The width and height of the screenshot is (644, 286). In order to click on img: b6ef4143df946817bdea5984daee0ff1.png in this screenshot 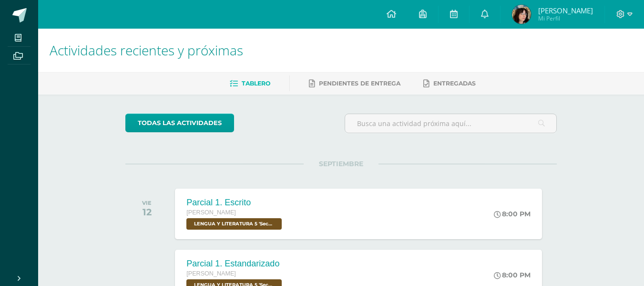, I will do `click(521, 15)`.